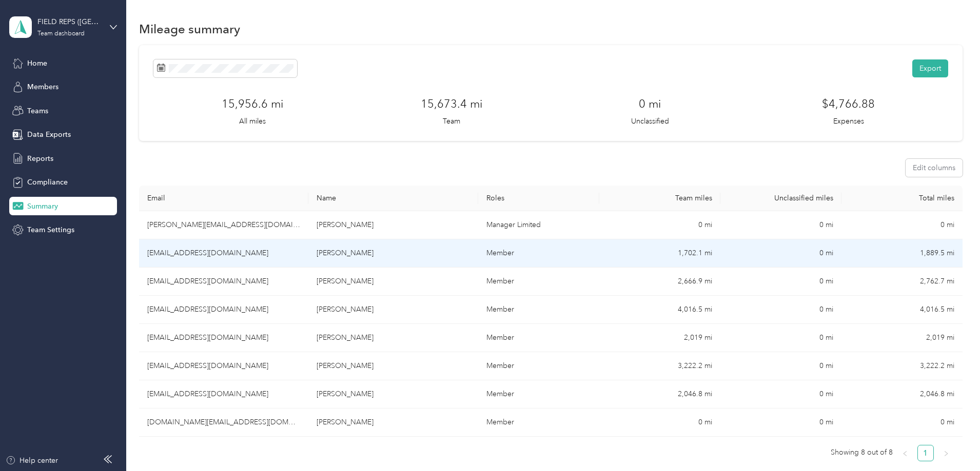 This screenshot has height=471, width=980. I want to click on td: 1,889.5 mi, so click(902, 253).